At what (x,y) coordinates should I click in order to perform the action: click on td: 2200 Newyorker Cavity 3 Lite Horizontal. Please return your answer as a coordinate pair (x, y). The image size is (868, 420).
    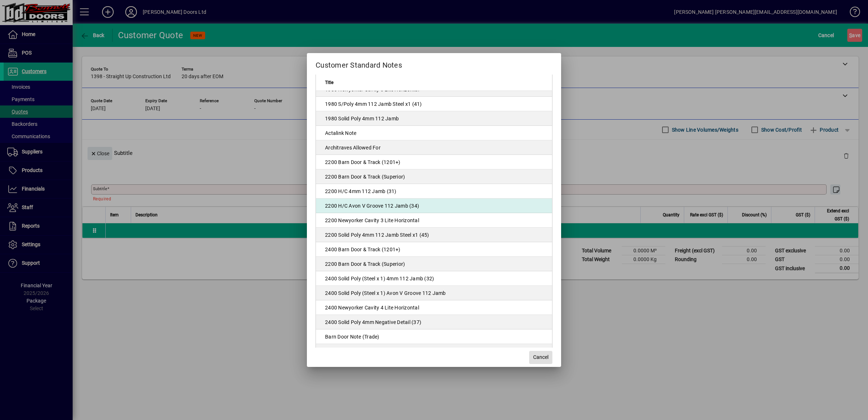
    Looking at the image, I should click on (434, 221).